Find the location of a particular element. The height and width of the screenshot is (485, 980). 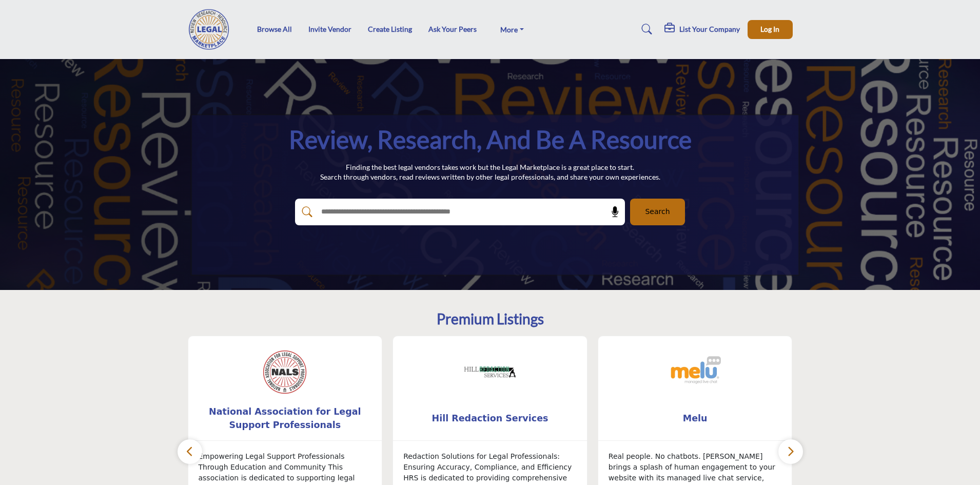

b: Hill Redaction Services is located at coordinates (490, 418).